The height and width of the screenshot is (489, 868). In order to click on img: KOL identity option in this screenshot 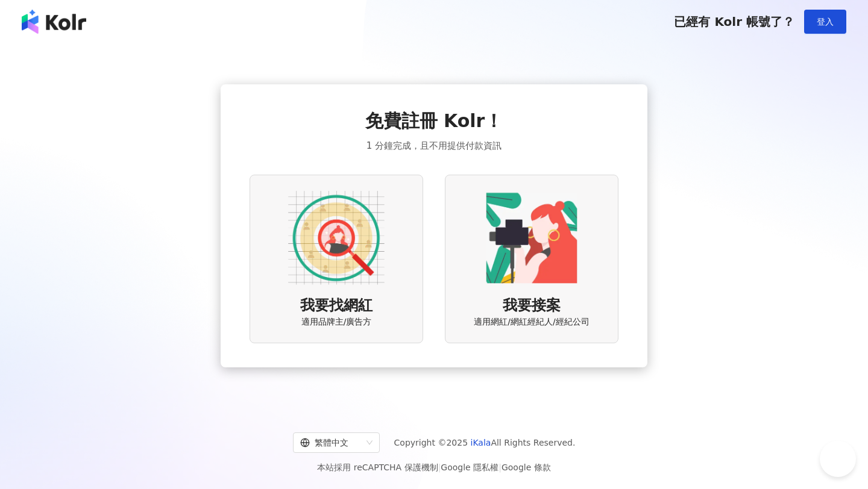, I will do `click(532, 238)`.